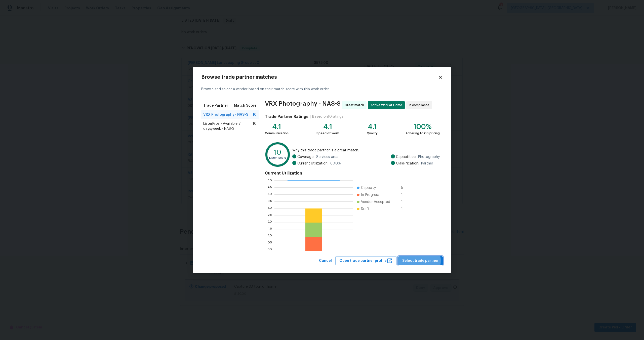 This screenshot has height=340, width=644. What do you see at coordinates (278, 158) in the screenshot?
I see `text: Match Score` at bounding box center [278, 158].